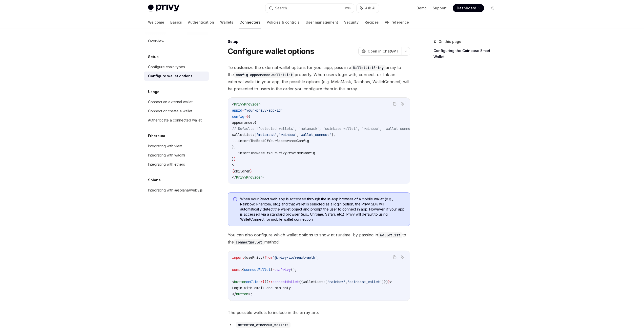 This screenshot has width=644, height=331. What do you see at coordinates (310, 8) in the screenshot?
I see `button: Search...CtrlK` at bounding box center [310, 8].